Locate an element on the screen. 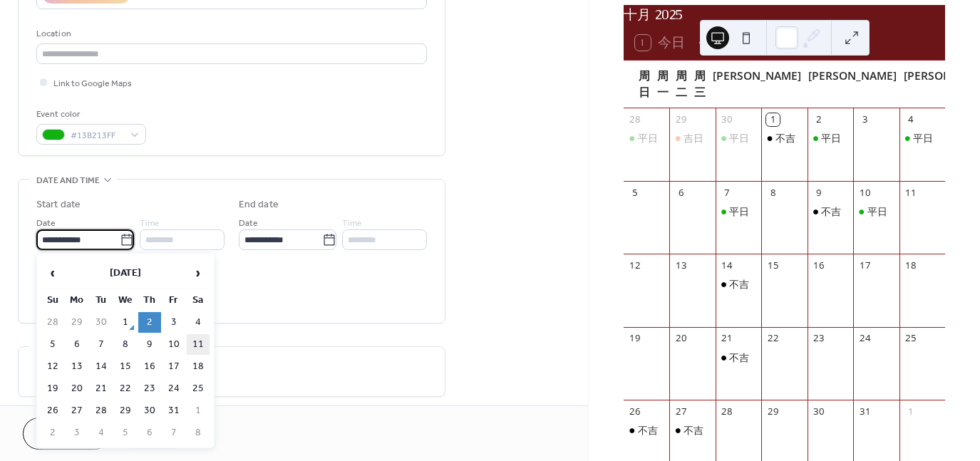 This screenshot has width=980, height=461. a: Cancel is located at coordinates (66, 434).